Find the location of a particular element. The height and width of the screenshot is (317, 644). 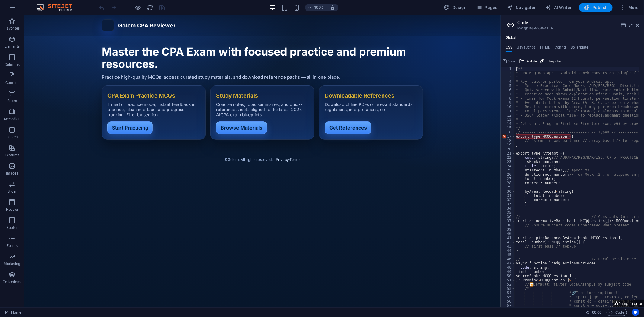

div: 49 is located at coordinates (508, 272).